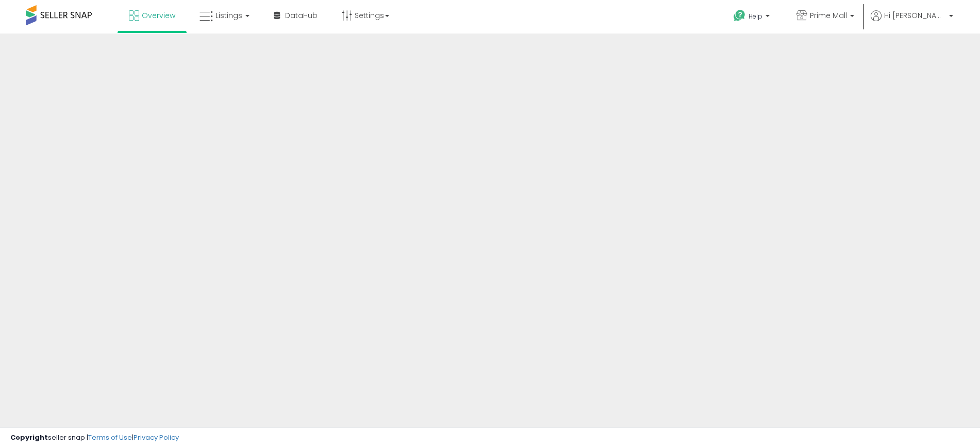 The image size is (980, 448). I want to click on a: Help, so click(753, 17).